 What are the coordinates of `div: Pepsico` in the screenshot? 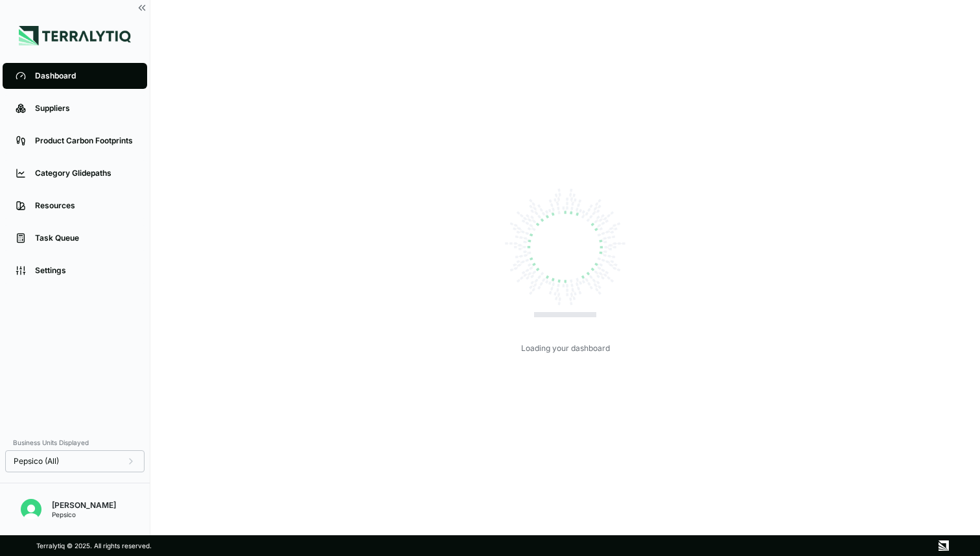 It's located at (84, 514).